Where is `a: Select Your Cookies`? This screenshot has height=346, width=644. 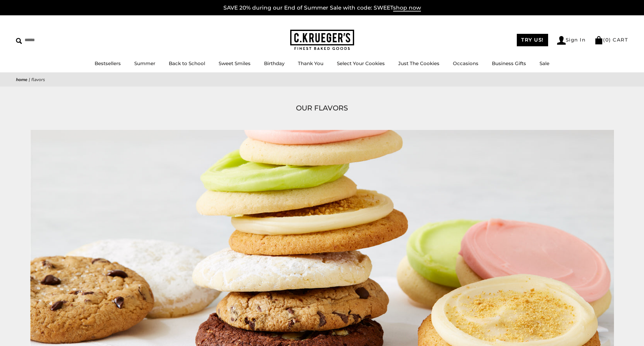 a: Select Your Cookies is located at coordinates (361, 63).